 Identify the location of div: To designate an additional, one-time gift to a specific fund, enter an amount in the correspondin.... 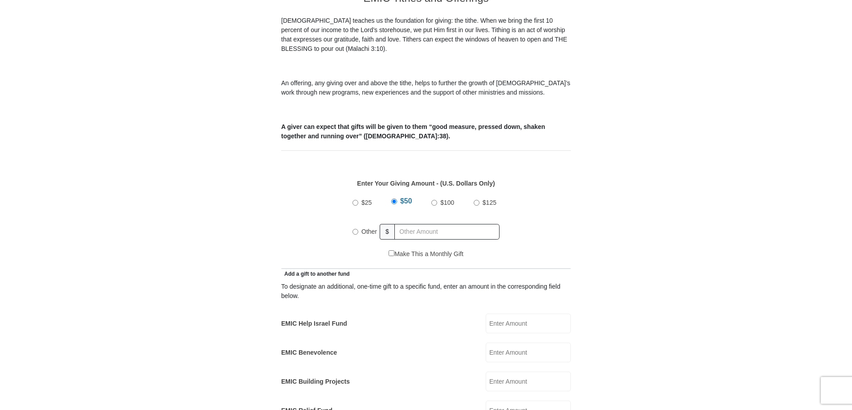
(426, 291).